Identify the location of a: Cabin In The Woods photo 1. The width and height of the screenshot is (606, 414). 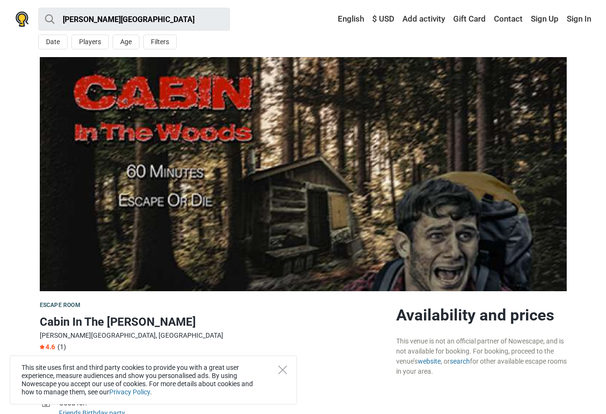
(303, 174).